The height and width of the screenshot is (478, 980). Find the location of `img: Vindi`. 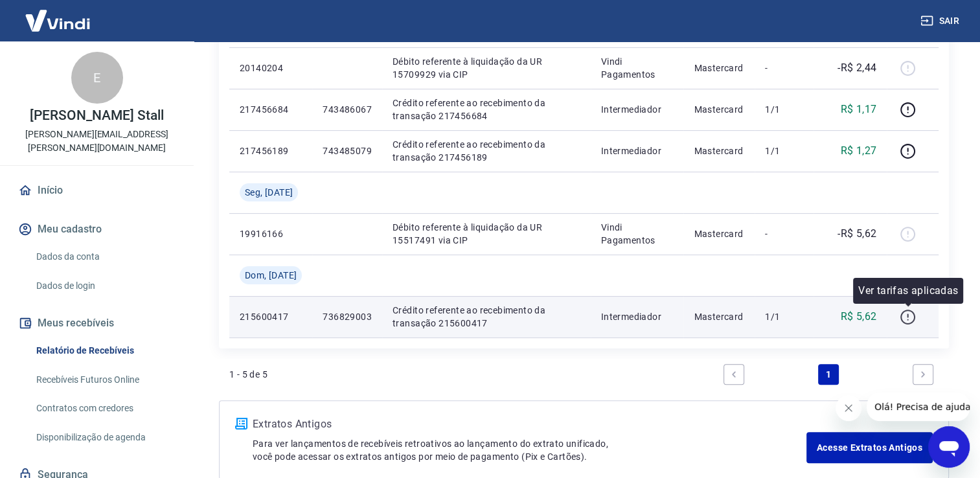

img: Vindi is located at coordinates (58, 20).